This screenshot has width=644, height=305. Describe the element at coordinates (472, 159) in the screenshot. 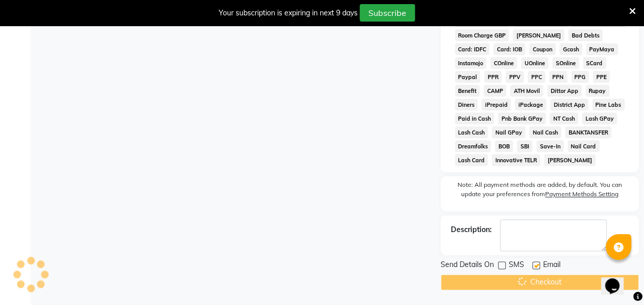

I see `span: Lash Card` at that location.